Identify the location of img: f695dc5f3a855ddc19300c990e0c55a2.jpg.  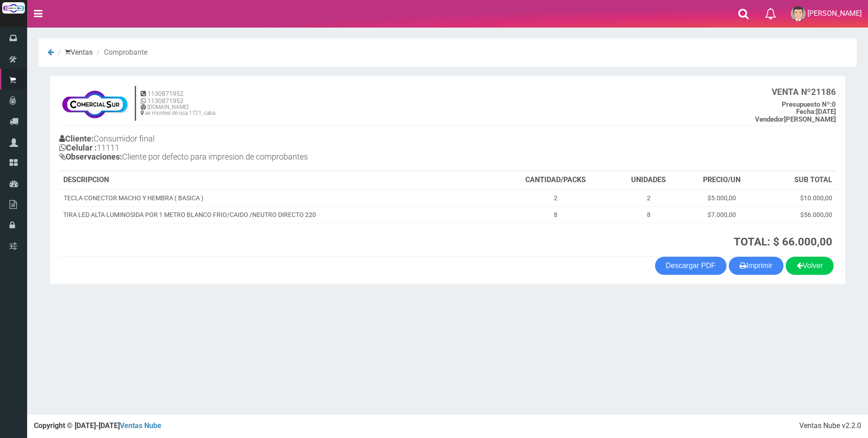
(94, 104).